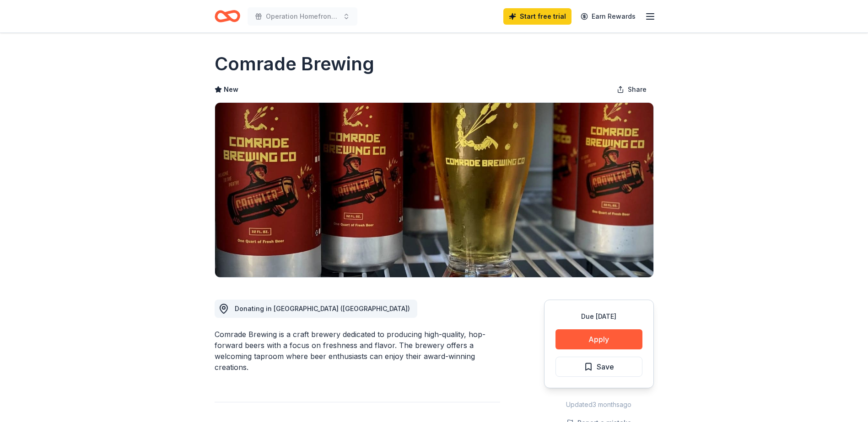 This screenshot has width=868, height=422. I want to click on img: Image for Comrade Brewing, so click(434, 190).